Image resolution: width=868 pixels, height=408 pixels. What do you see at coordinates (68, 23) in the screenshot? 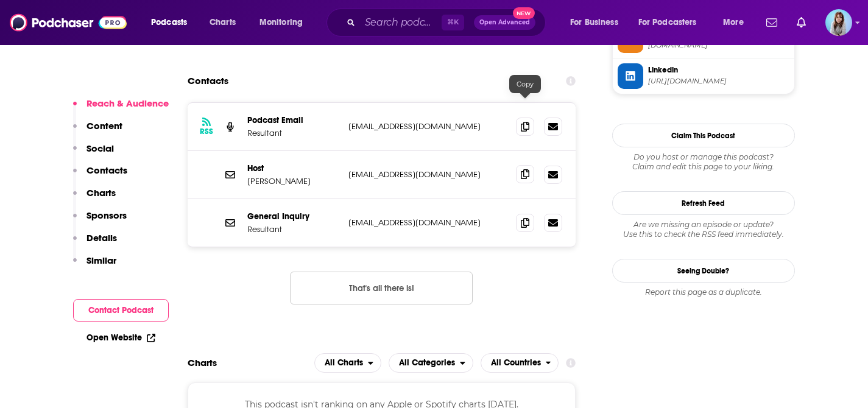
I see `a: Podchaser - Follow, Share and Rate Podcasts` at bounding box center [68, 23].